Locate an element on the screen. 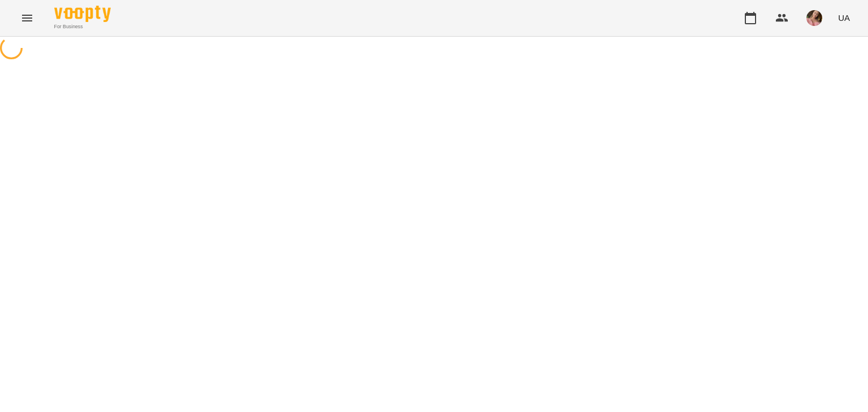 The height and width of the screenshot is (412, 868). span: For Business is located at coordinates (82, 27).